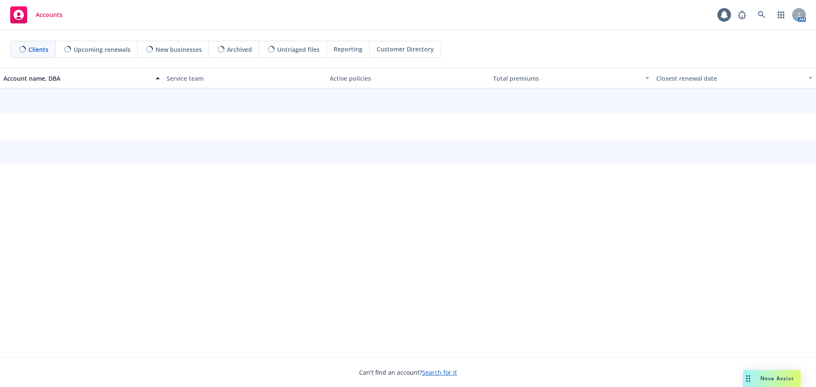 The image size is (816, 387). I want to click on span: Accounts, so click(49, 15).